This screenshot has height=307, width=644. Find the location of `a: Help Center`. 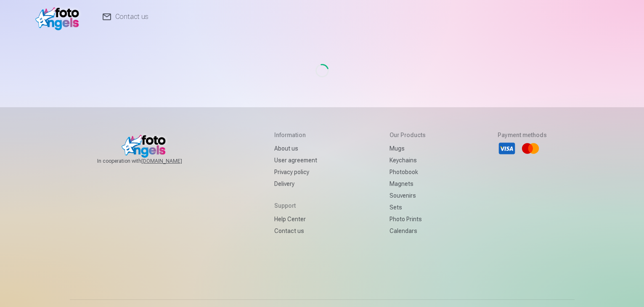

a: Help Center is located at coordinates (295, 219).